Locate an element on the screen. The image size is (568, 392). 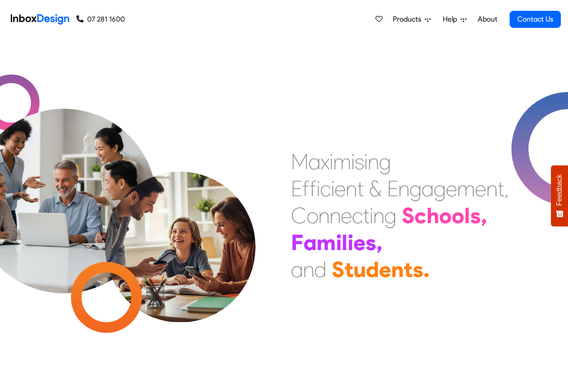
div: u is located at coordinates (360, 269).